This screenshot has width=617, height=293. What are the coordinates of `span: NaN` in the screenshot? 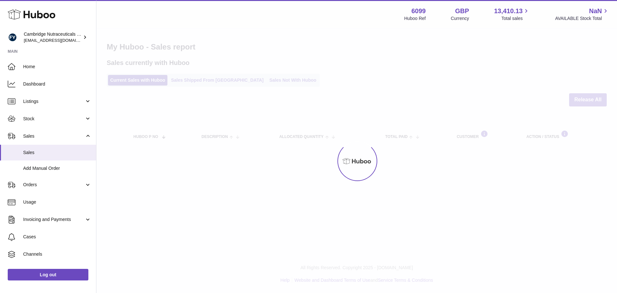 It's located at (595, 11).